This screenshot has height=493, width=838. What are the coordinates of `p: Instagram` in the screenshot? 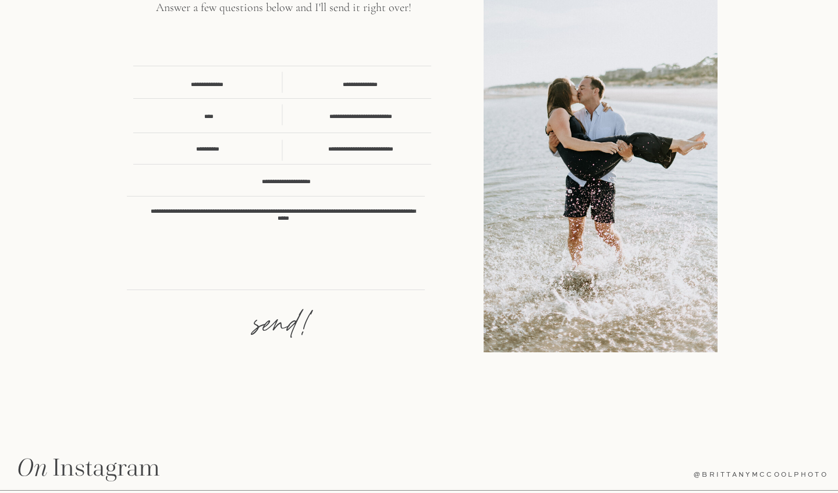 It's located at (106, 470).